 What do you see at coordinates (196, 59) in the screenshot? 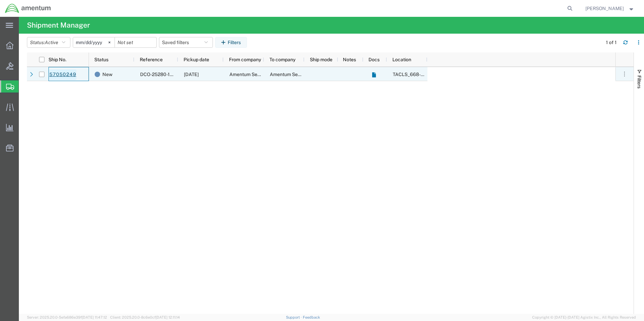
I see `span: Pickup date` at bounding box center [196, 59].